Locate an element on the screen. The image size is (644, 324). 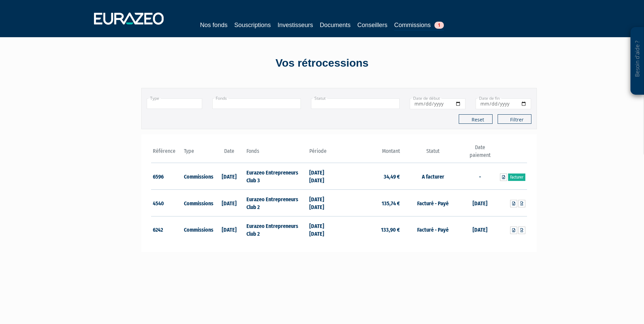
p: Besoin d'aide ? is located at coordinates (637, 61).